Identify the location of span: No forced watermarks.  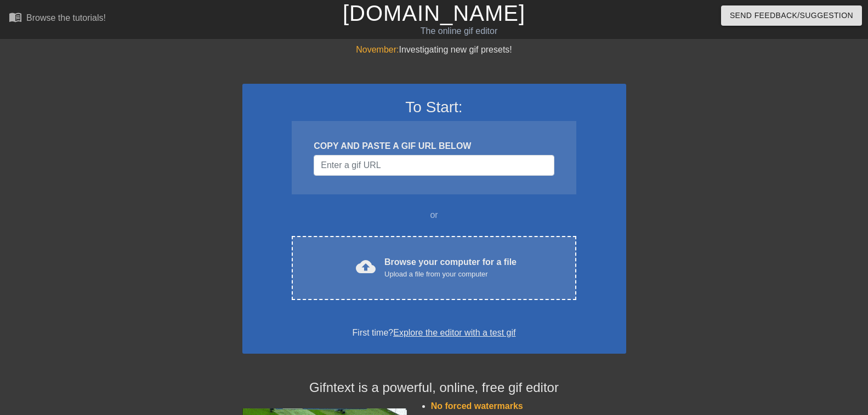
(477, 406).